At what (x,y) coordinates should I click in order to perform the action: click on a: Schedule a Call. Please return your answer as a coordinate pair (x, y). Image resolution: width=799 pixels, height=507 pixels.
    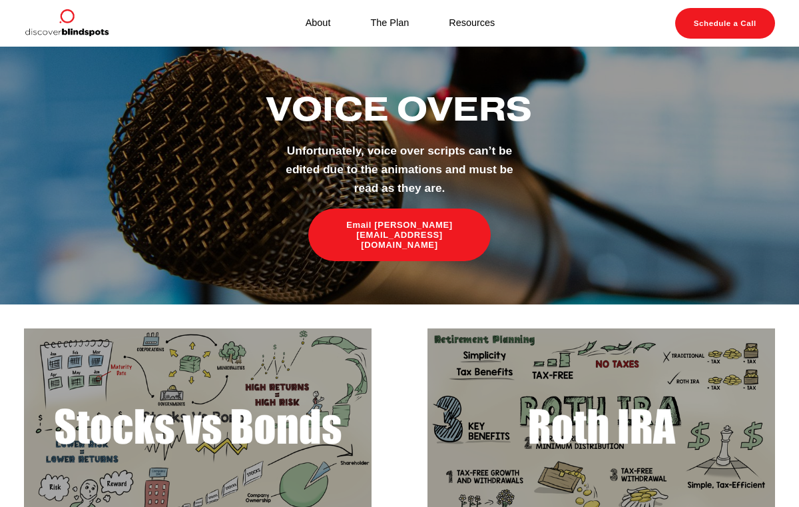
    Looking at the image, I should click on (725, 23).